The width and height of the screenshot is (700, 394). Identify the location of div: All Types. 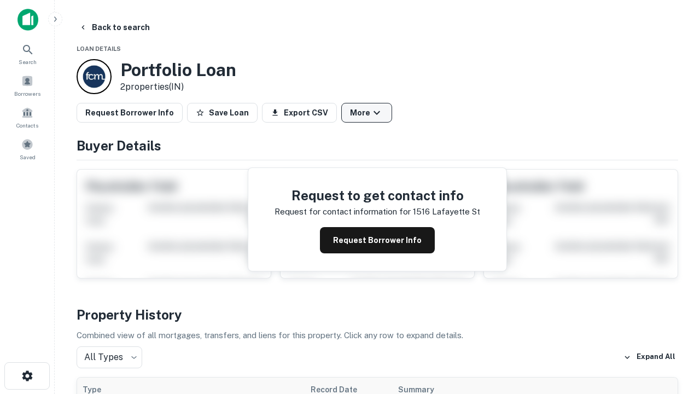
(109, 357).